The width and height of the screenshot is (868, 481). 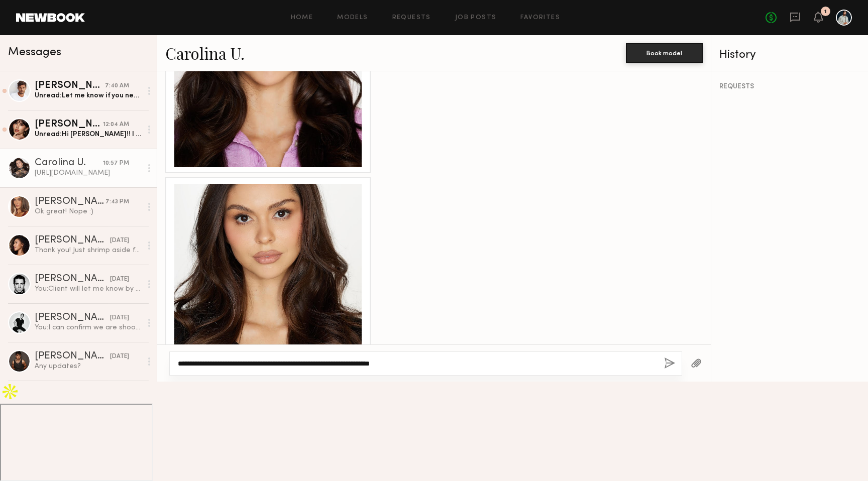 What do you see at coordinates (790, 54) in the screenshot?
I see `div: History` at bounding box center [790, 54].